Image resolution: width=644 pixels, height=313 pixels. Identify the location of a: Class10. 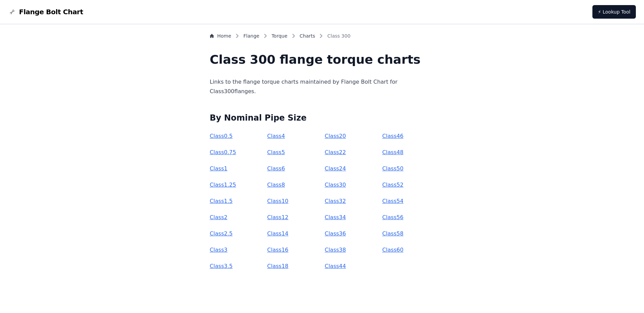
(277, 201).